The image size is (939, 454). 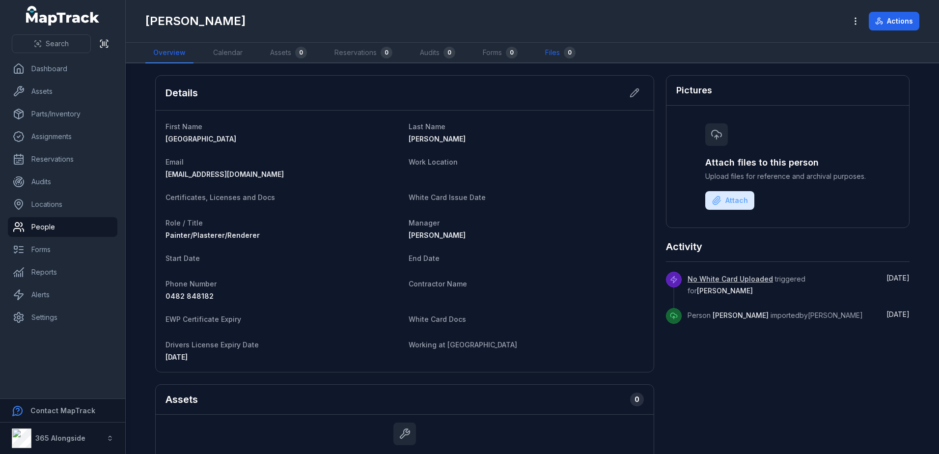 What do you see at coordinates (684, 247) in the screenshot?
I see `h2: Activity` at bounding box center [684, 247].